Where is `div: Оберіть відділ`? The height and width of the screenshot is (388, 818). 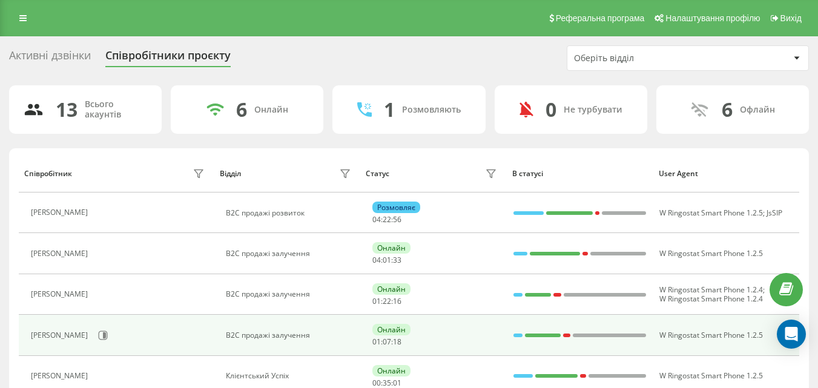 div: Оберіть відділ is located at coordinates (646, 58).